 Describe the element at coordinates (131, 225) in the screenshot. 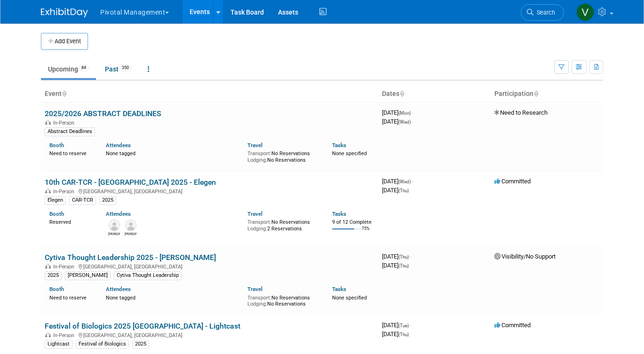

I see `img: Nicholas McGlincy` at that location.